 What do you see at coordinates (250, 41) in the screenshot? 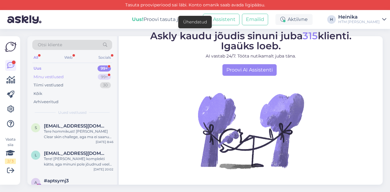
I see `span: Askly kaudu jõudis sinuni juba klienti. Igaüks loeb.` at bounding box center [250, 41].